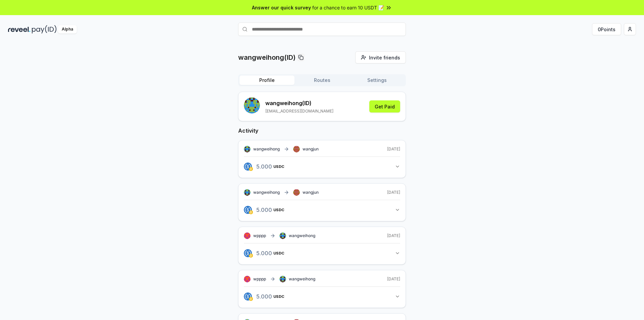 The image size is (644, 320). Describe the element at coordinates (282, 7) in the screenshot. I see `span: Answer our quick survey` at that location.